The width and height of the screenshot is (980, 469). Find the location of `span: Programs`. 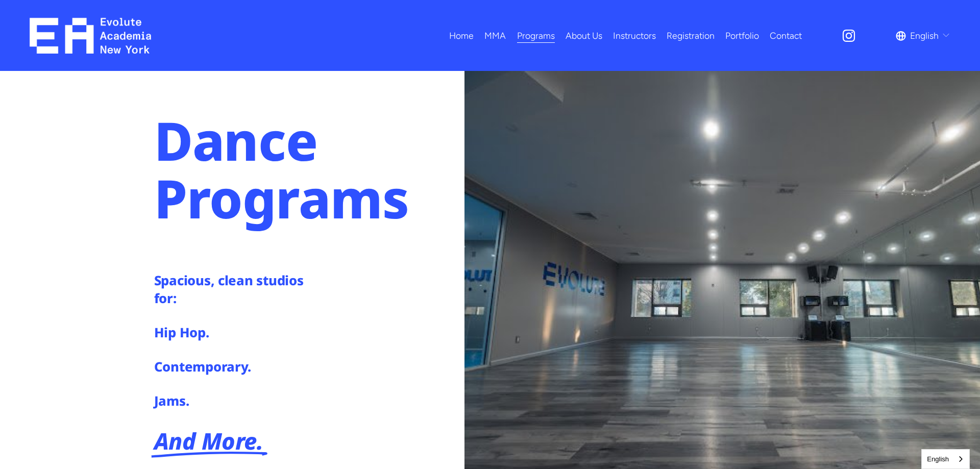

span: Programs is located at coordinates (536, 36).